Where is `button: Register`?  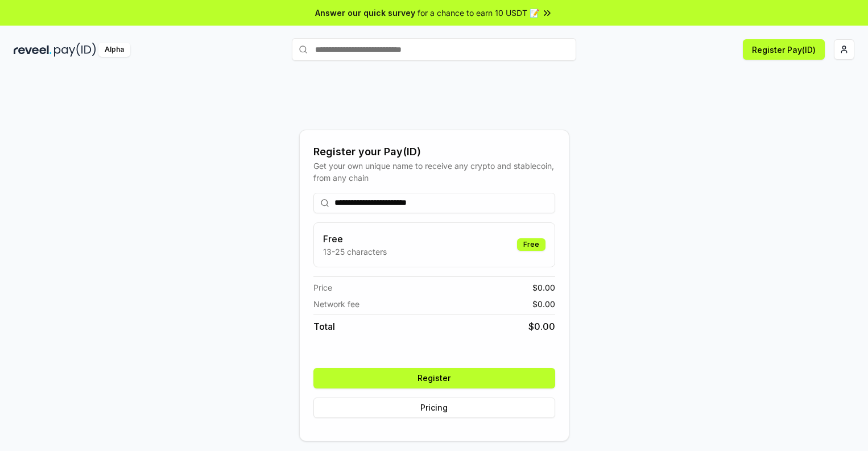 button: Register is located at coordinates (434, 379).